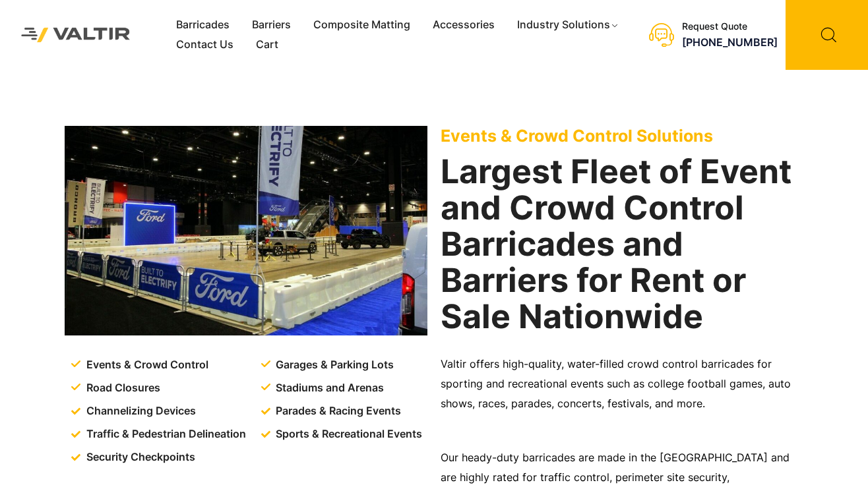  I want to click on a: Composite Matting, so click(361, 25).